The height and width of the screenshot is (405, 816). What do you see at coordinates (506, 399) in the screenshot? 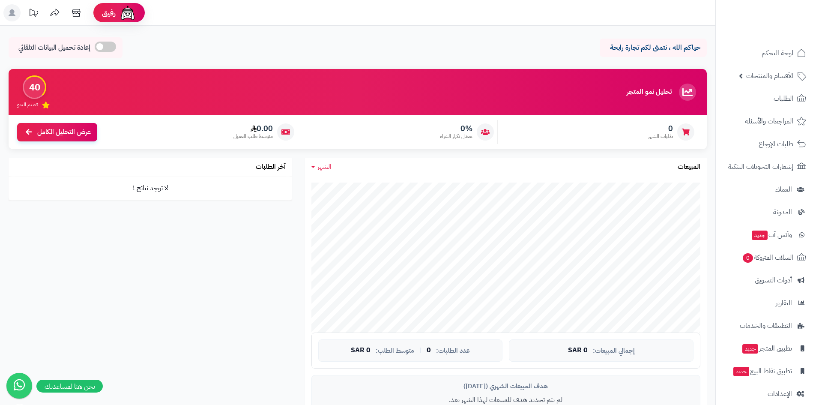
I see `p: لم يتم تحديد هدف للمبيعات لهذا الشهر بعد.` at bounding box center [506, 399].